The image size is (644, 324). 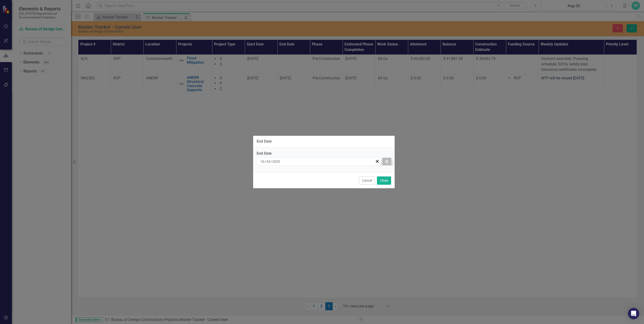 What do you see at coordinates (384, 181) in the screenshot?
I see `button: Close` at bounding box center [384, 181].